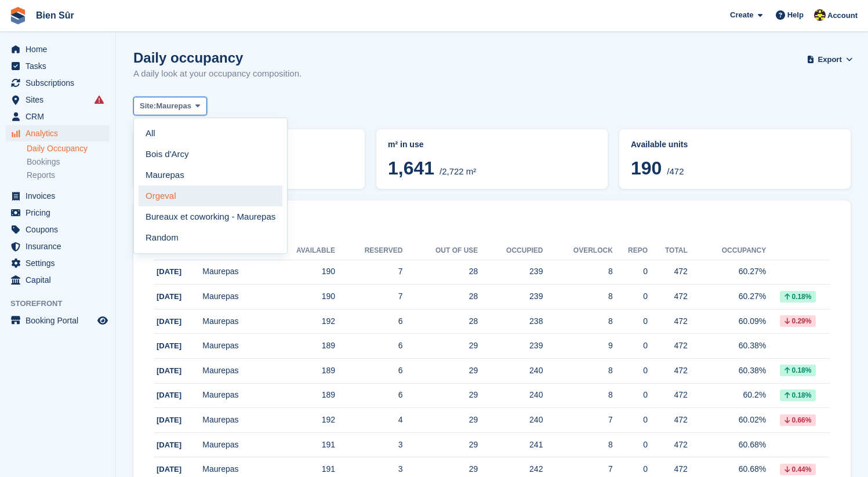  What do you see at coordinates (727, 297) in the screenshot?
I see `td: 60.27%` at bounding box center [727, 297].